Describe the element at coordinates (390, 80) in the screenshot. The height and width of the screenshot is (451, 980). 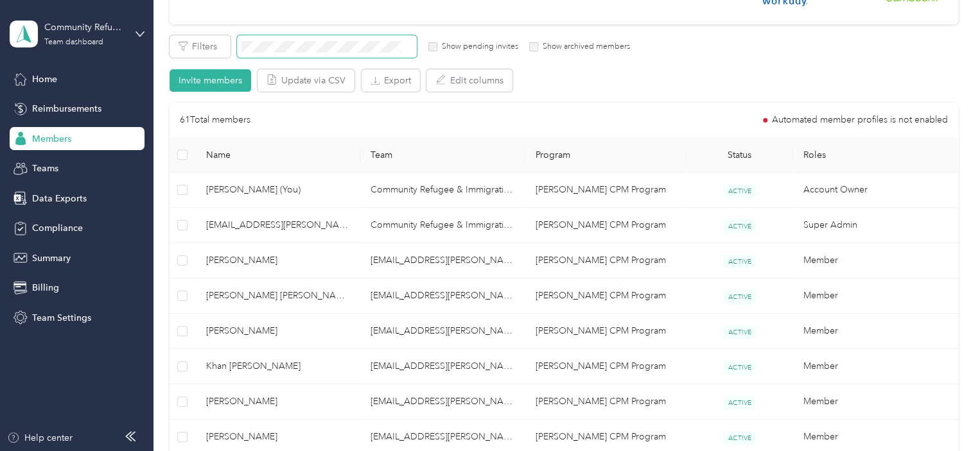
I see `button: Export` at that location.